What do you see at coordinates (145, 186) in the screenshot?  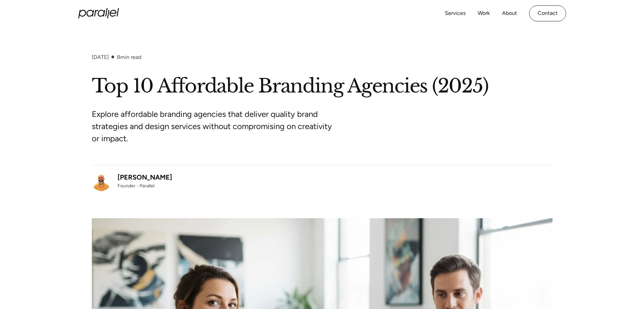 I see `div: Founder - Parallel` at bounding box center [145, 186].